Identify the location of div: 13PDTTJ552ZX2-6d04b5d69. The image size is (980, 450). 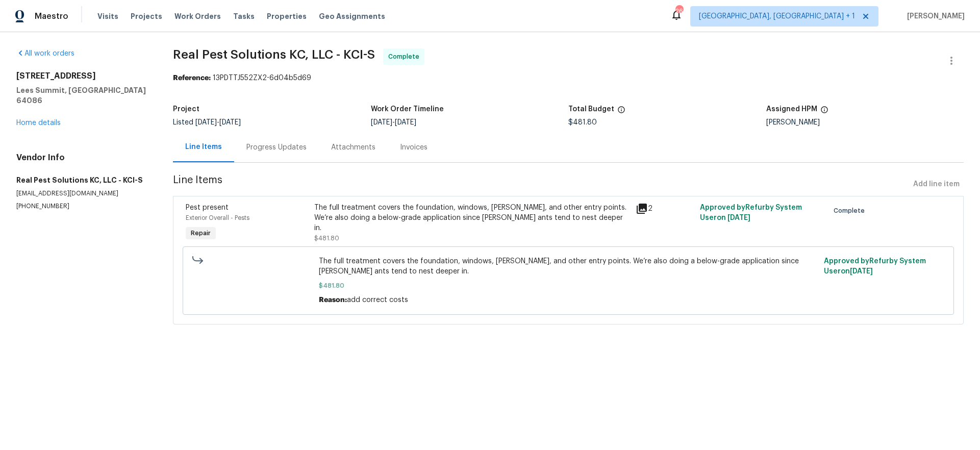
(568, 78).